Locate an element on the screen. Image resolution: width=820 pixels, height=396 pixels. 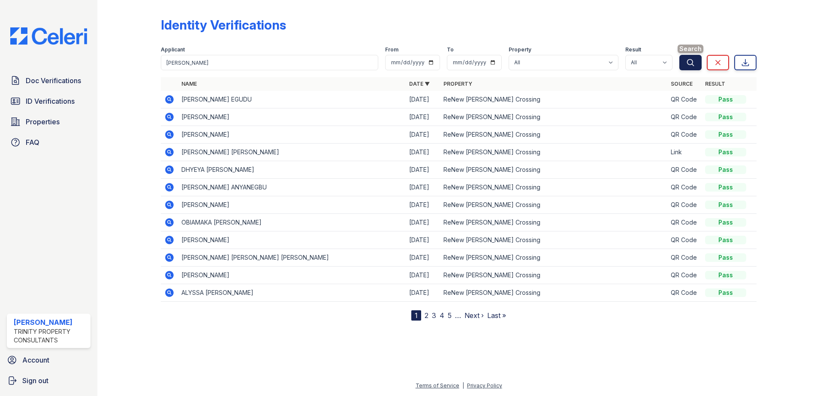
td: Link is located at coordinates (684, 152).